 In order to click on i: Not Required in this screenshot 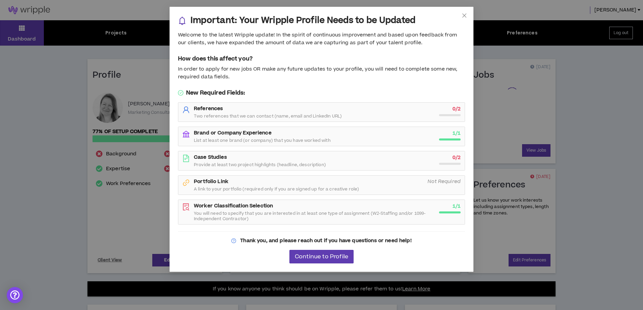, I will do `click(444, 181)`.